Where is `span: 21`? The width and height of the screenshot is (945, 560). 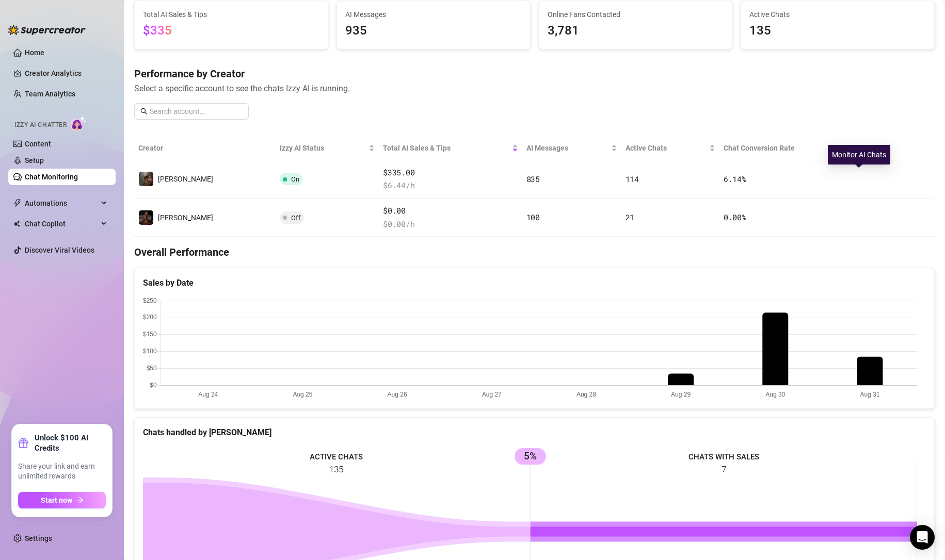 span: 21 is located at coordinates (629, 217).